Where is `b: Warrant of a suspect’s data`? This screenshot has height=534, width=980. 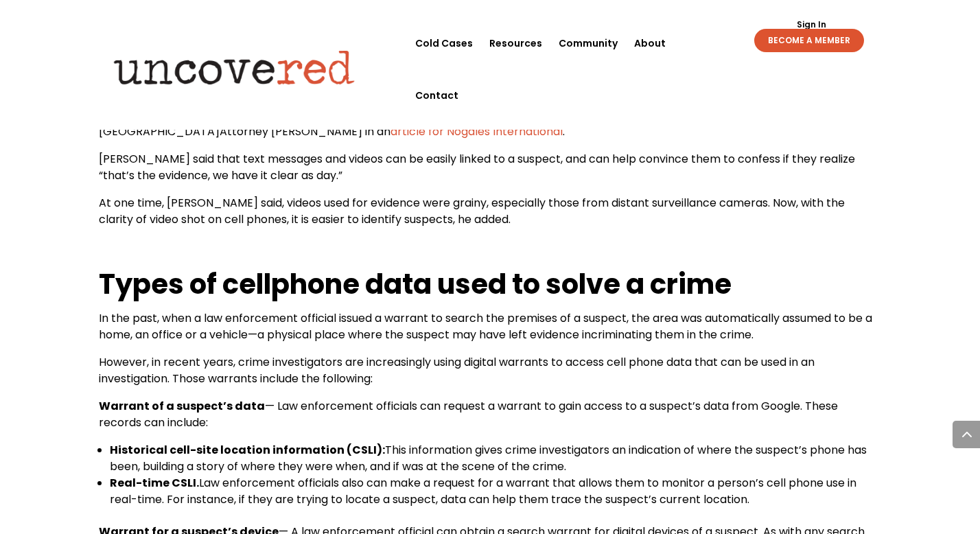 b: Warrant of a suspect’s data is located at coordinates (182, 405).